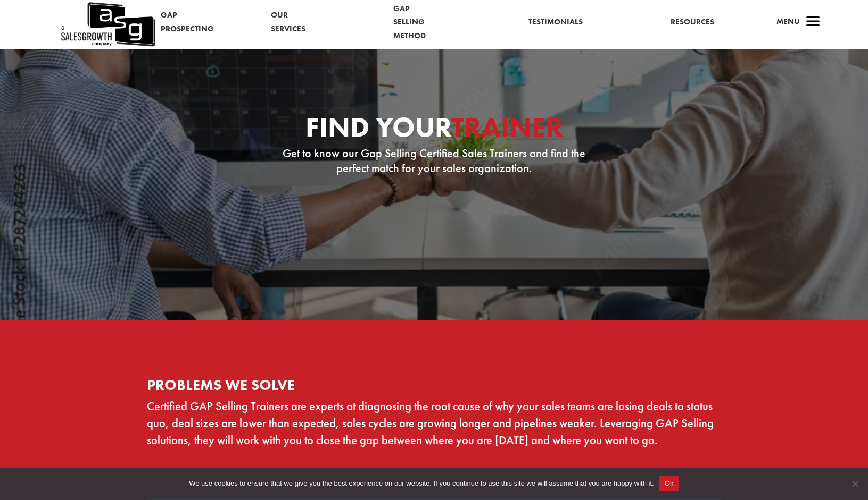 This screenshot has width=868, height=500. I want to click on p: Certified GAP Selling Trainers are experts at diagnosing the root cause of why your sales teams a..., so click(434, 423).